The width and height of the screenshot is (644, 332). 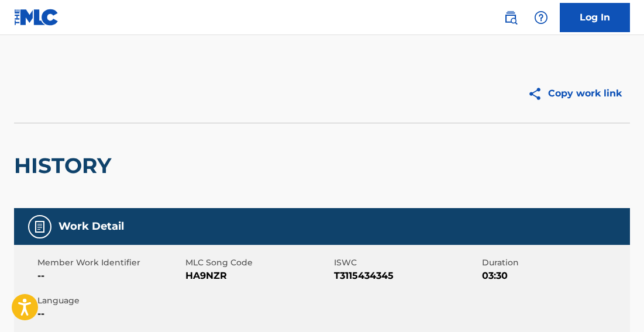 I want to click on img: MLC Logo, so click(x=37, y=17).